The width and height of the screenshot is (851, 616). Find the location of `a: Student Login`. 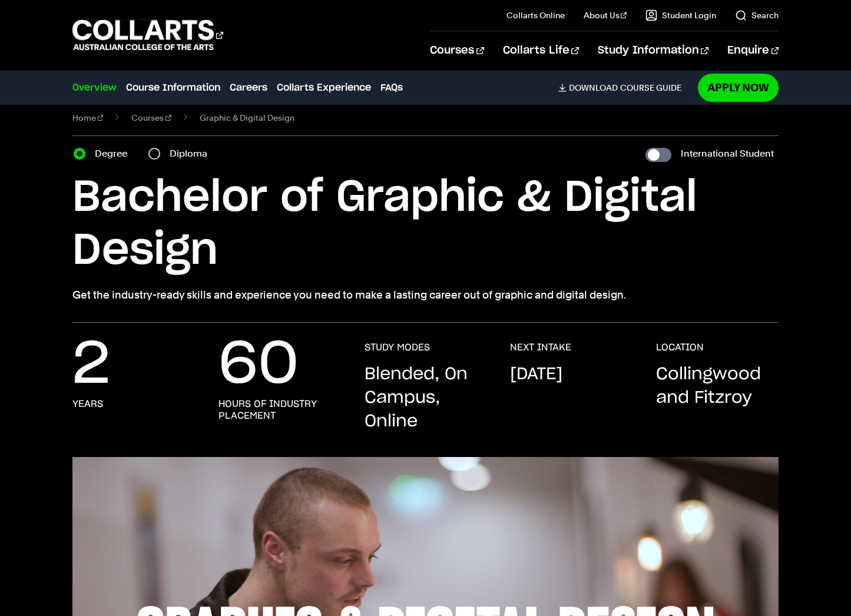

a: Student Login is located at coordinates (681, 16).